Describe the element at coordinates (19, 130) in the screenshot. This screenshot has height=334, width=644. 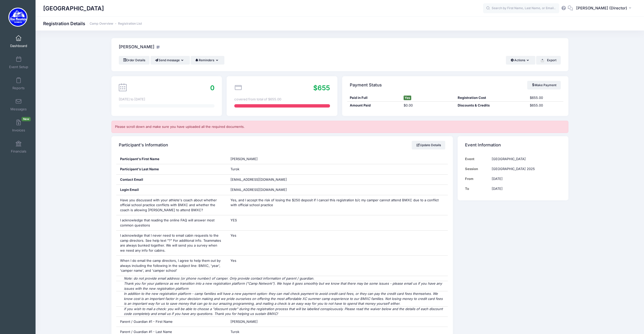
I see `span: Invoices` at that location.